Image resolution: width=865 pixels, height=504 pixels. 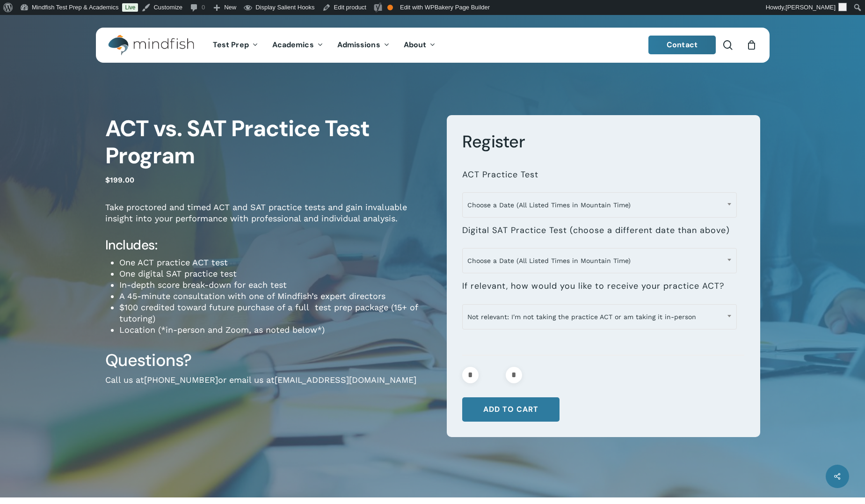 What do you see at coordinates (276, 285) in the screenshot?
I see `li: In-depth score break-down for each test` at bounding box center [276, 285].